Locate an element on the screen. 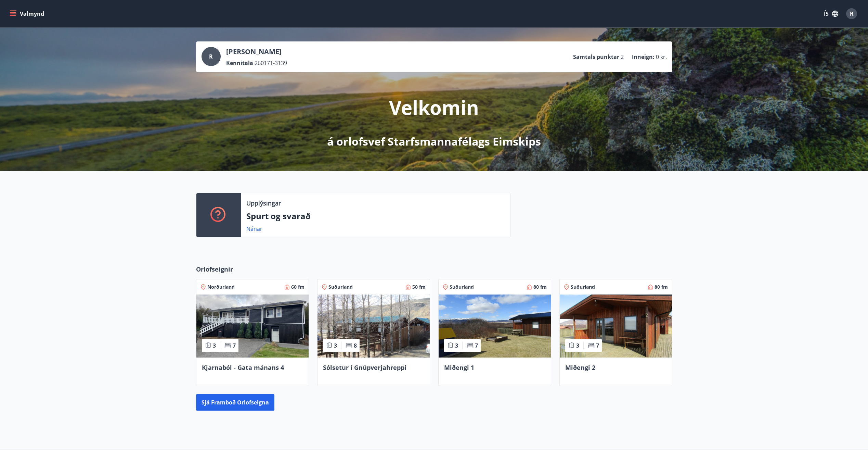 This screenshot has width=868, height=450. span: Sólsetur í Gnúpverjahreppi is located at coordinates (364, 367).